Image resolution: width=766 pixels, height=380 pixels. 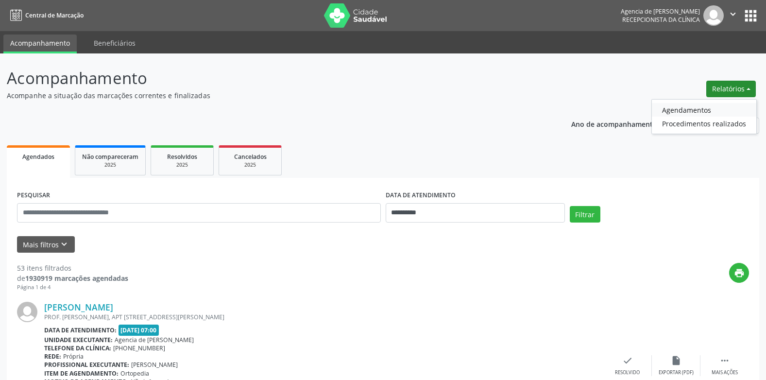 What do you see at coordinates (38, 156) in the screenshot?
I see `span: Agendados` at bounding box center [38, 156].